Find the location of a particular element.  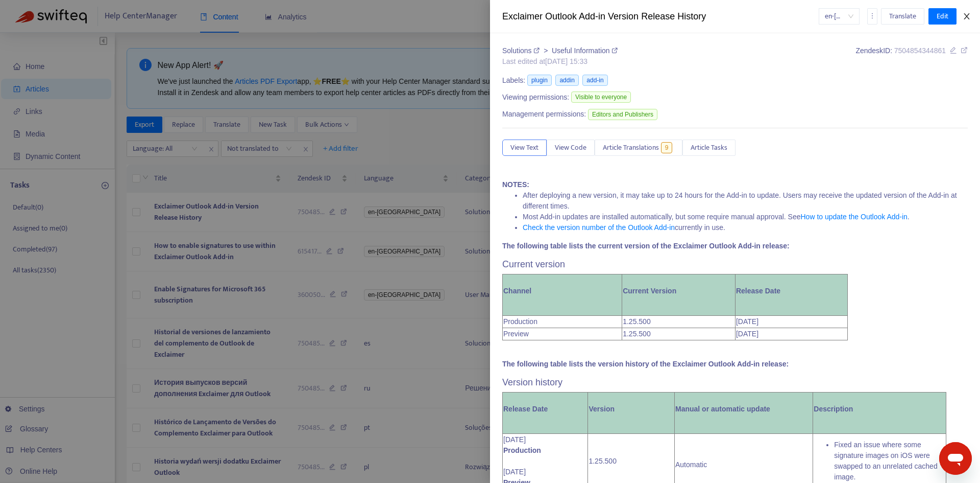

p: Description is located at coordinates (880, 408).